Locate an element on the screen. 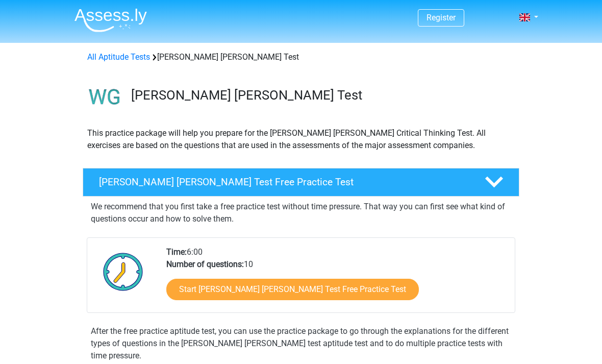  img: Assessly is located at coordinates (111, 20).